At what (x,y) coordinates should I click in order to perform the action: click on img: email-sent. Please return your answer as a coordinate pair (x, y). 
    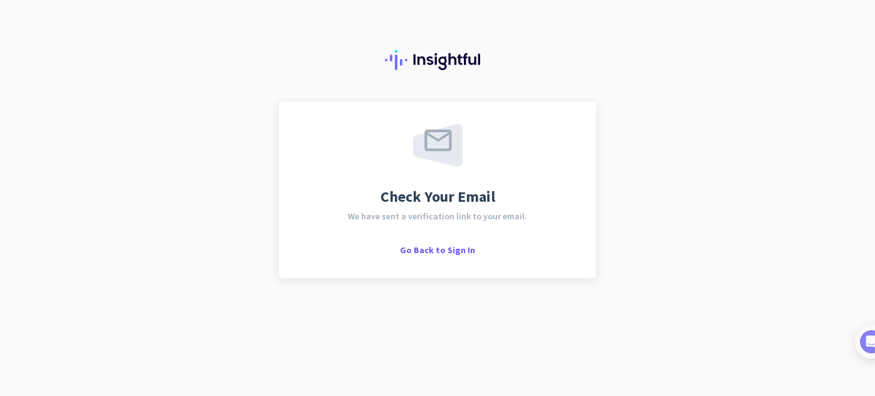
    Looking at the image, I should click on (438, 145).